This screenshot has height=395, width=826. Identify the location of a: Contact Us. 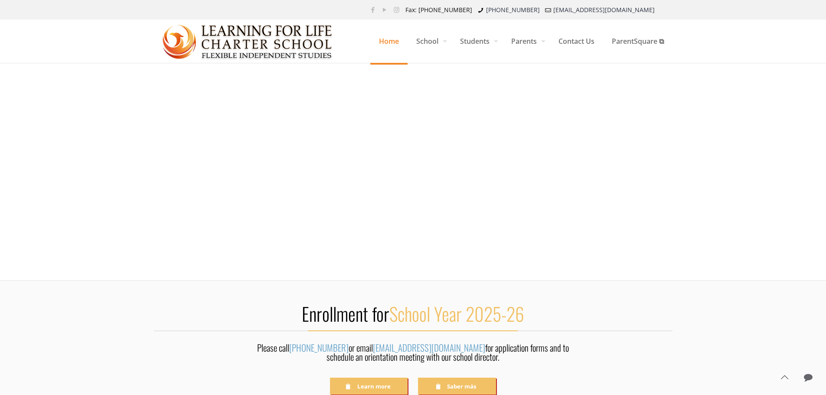
(576, 41).